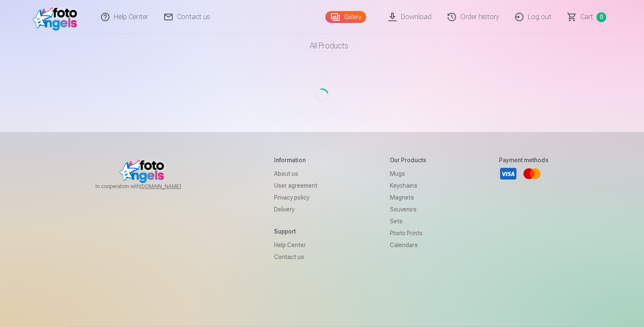 The height and width of the screenshot is (327, 644). Describe the element at coordinates (524, 160) in the screenshot. I see `h5: Payment methods` at that location.